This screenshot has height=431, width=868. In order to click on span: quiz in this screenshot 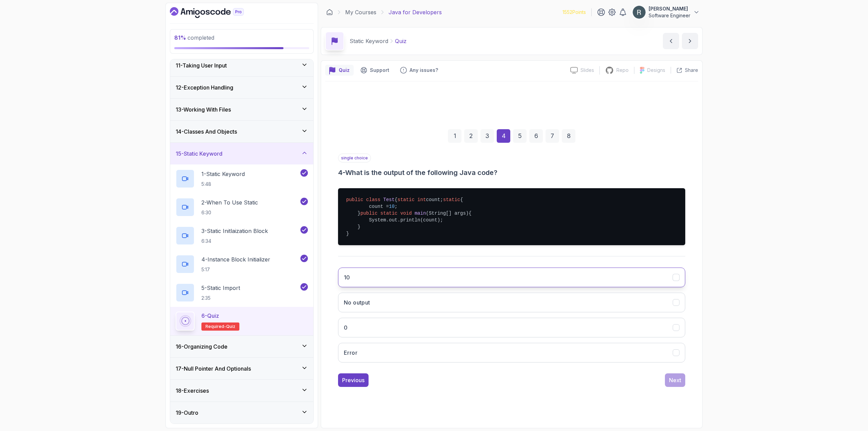, I will do `click(231, 326)`.